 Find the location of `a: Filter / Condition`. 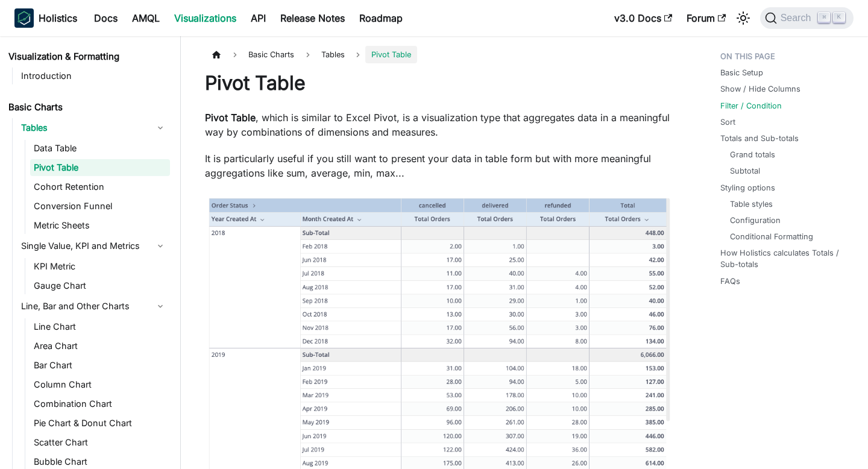

a: Filter / Condition is located at coordinates (752, 105).